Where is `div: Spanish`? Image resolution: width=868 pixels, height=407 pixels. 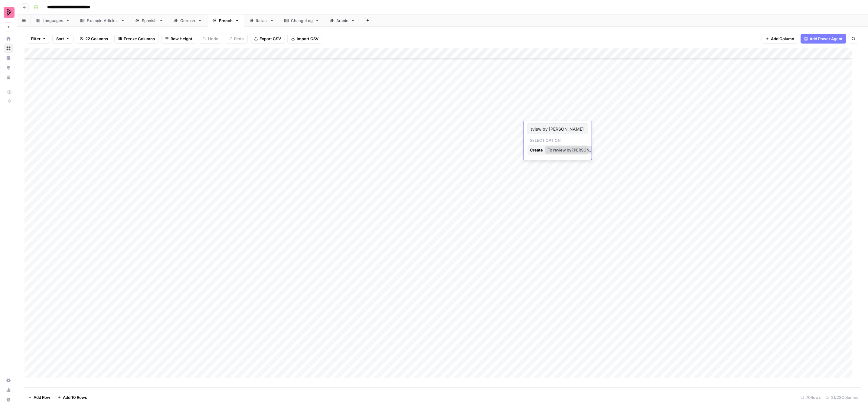 div: Spanish is located at coordinates (149, 20).